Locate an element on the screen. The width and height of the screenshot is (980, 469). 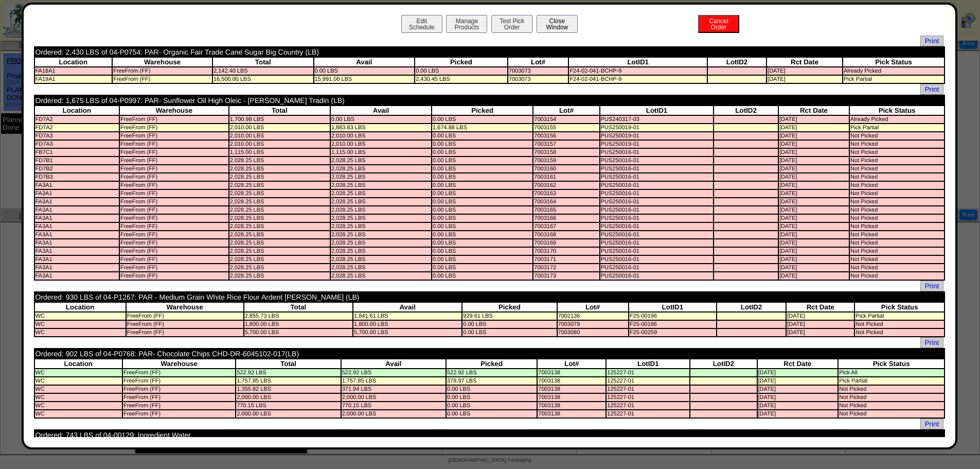
td: 7003168 is located at coordinates (566, 235).